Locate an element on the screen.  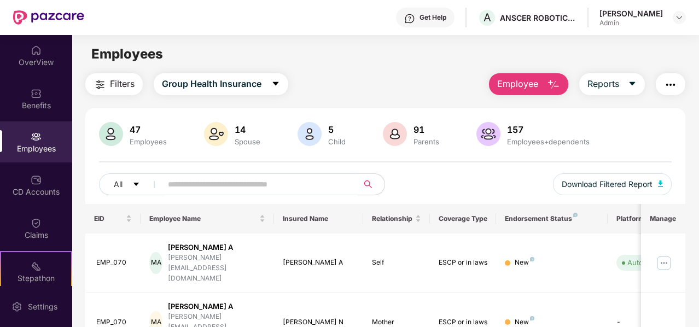
span: All is located at coordinates (118, 184).